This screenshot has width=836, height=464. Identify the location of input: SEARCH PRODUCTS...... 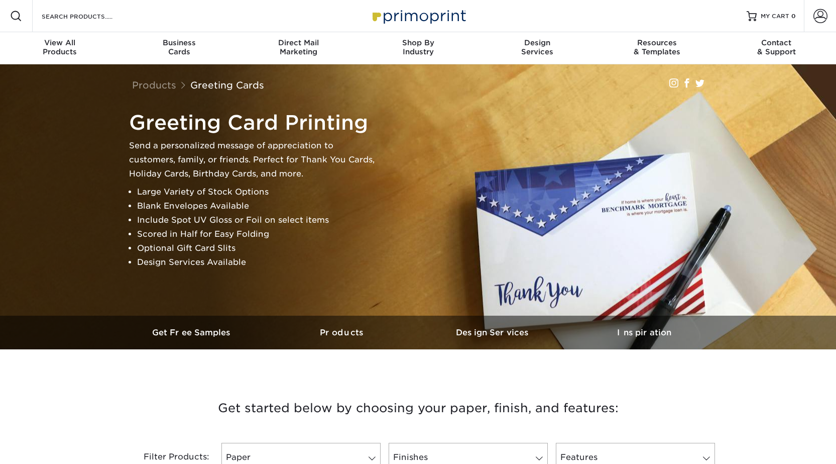
(89, 16).